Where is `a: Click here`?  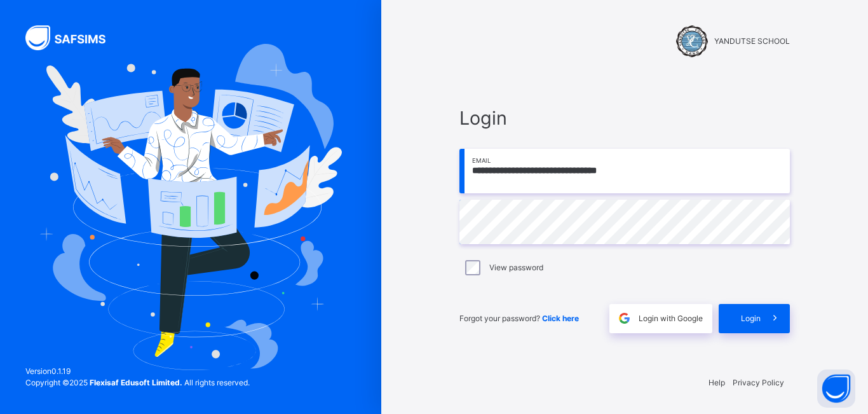
a: Click here is located at coordinates (560, 318).